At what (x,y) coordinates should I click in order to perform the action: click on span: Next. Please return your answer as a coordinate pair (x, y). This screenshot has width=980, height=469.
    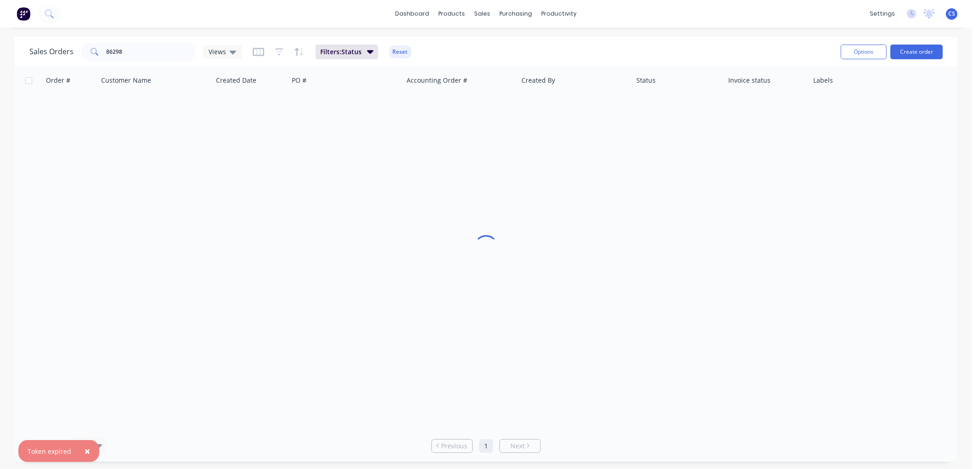
    Looking at the image, I should click on (518, 446).